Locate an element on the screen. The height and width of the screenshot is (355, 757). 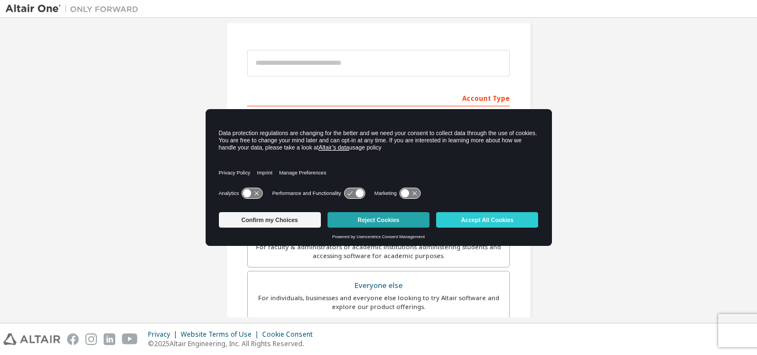
img: Altair One is located at coordinates (75, 9).